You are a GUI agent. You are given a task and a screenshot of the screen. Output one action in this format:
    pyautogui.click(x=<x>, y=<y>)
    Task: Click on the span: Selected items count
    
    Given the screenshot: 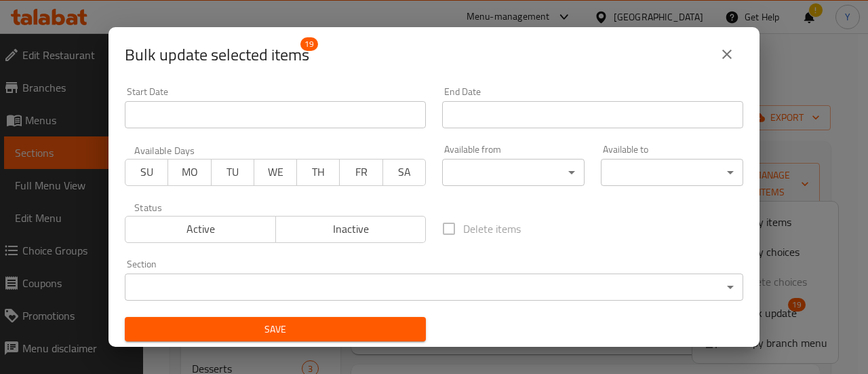 What is the action you would take?
    pyautogui.click(x=217, y=55)
    